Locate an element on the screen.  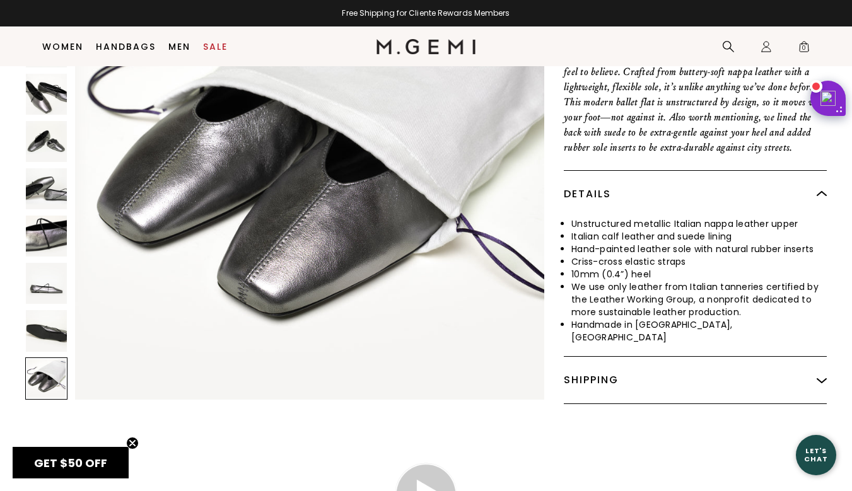
button: Close teaser is located at coordinates (132, 443).